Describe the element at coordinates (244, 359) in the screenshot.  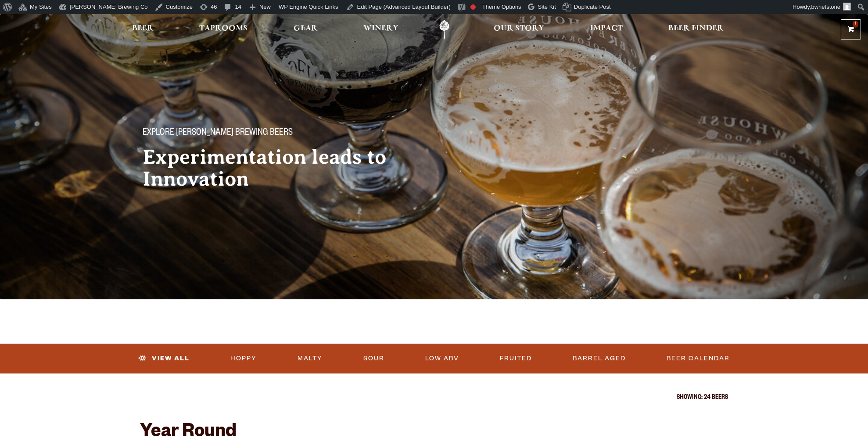
I see `a: Hoppy` at that location.